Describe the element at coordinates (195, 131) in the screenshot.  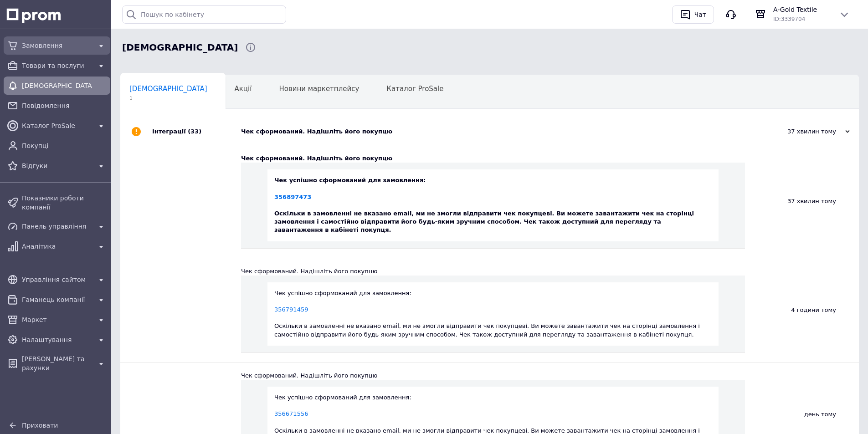
I see `span: (33)` at that location.